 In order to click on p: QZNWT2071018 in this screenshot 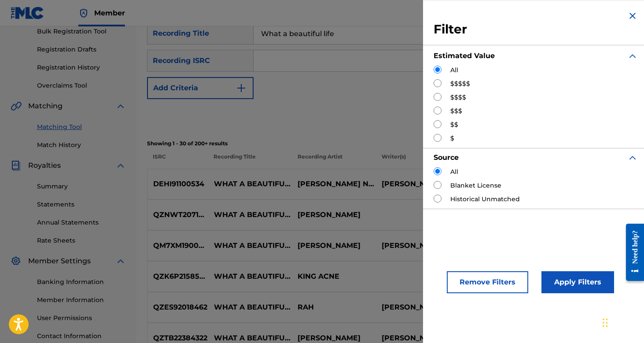, I will do `click(177, 215)`.